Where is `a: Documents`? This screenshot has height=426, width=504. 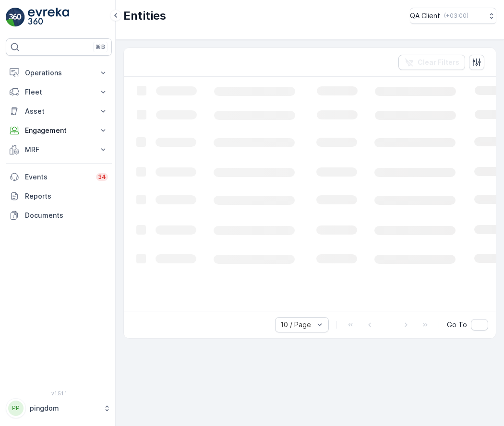
a: Documents is located at coordinates (58, 216).